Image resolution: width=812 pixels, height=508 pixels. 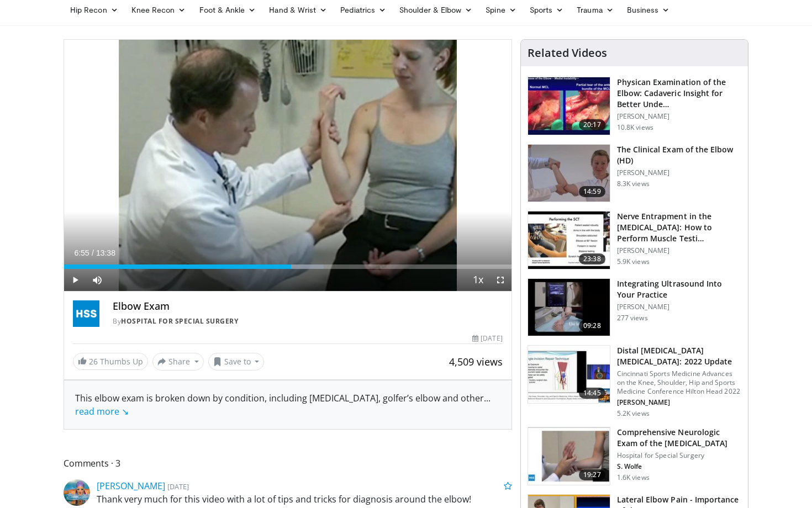 What do you see at coordinates (308, 306) in the screenshot?
I see `h4: Elbow Exam` at bounding box center [308, 306].